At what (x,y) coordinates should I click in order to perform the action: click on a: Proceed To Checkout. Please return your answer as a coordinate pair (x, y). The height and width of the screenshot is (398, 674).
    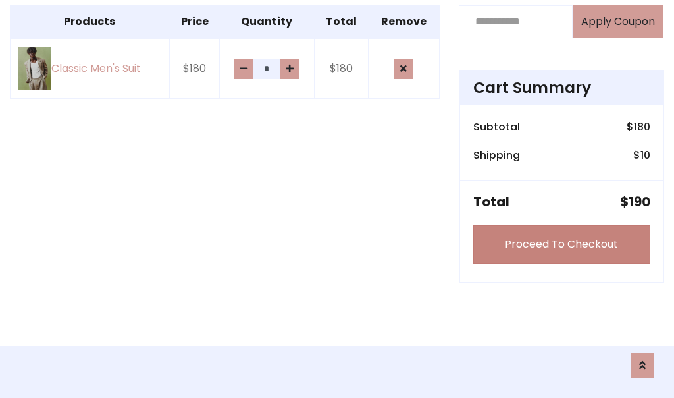
    Looking at the image, I should click on (562, 244).